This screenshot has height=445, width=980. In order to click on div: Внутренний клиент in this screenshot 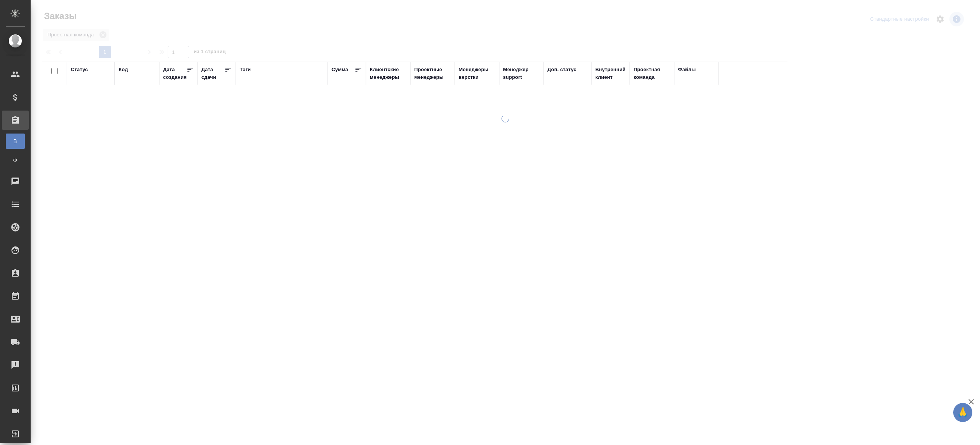, I will do `click(610, 74)`.